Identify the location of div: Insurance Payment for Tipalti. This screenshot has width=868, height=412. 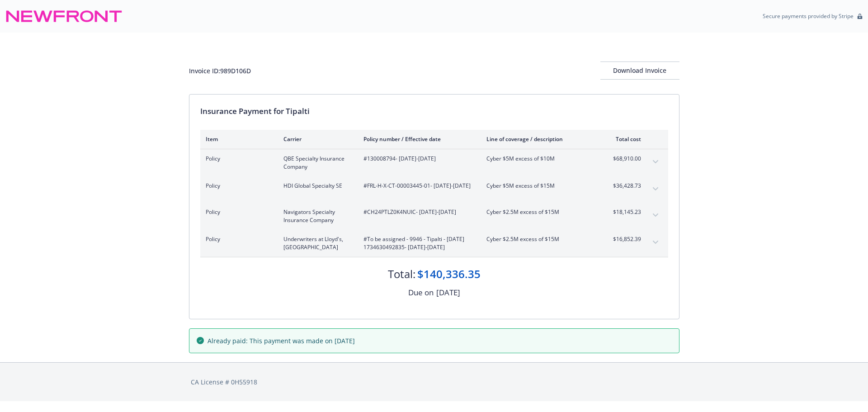
(434, 112).